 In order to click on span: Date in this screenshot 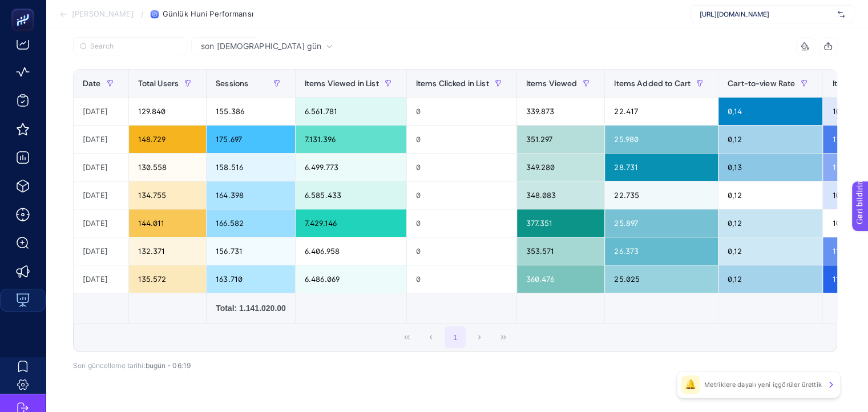, I will do `click(92, 83)`.